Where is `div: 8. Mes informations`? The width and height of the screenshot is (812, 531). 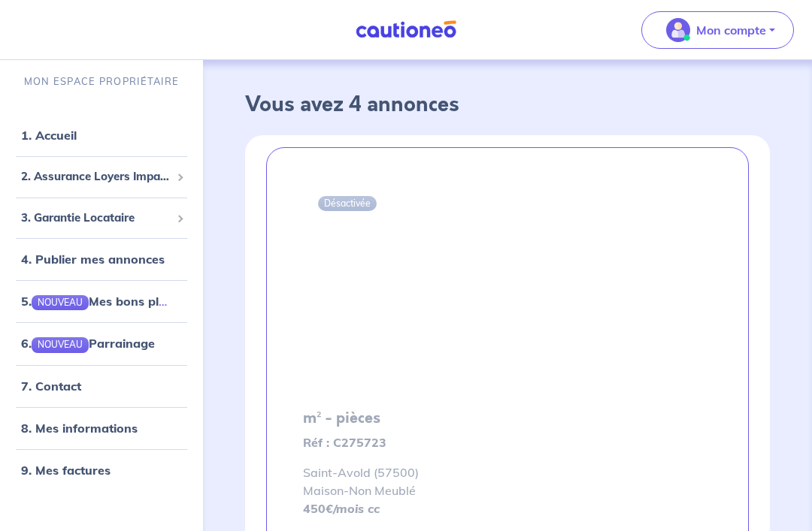 div: 8. Mes informations is located at coordinates (101, 429).